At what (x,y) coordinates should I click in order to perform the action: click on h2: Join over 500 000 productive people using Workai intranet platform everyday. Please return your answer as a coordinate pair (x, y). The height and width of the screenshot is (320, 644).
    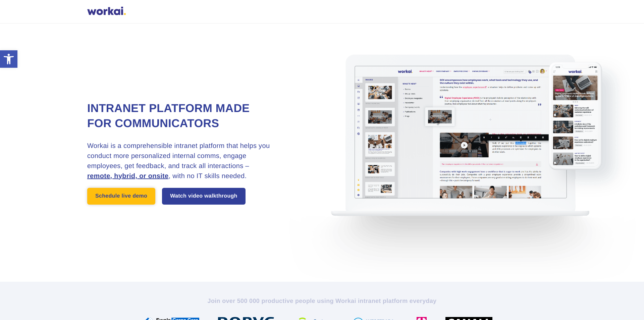
    Looking at the image, I should click on (322, 301).